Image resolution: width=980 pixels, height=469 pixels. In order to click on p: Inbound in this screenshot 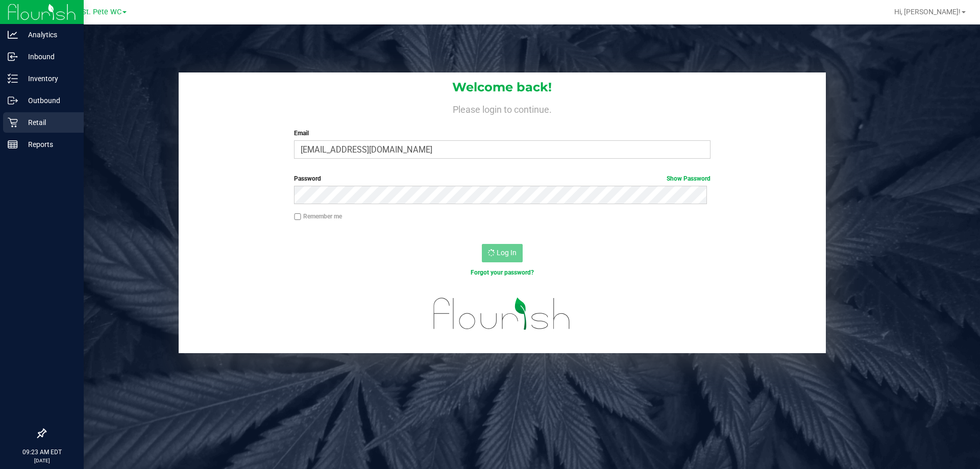, I will do `click(48, 56)`.